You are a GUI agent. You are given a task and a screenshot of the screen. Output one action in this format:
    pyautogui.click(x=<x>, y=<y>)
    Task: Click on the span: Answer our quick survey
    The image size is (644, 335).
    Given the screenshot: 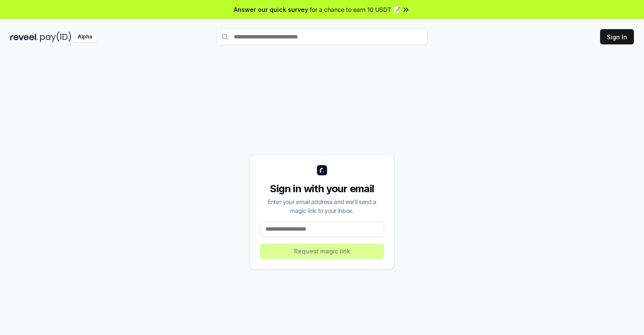 What is the action you would take?
    pyautogui.click(x=271, y=9)
    